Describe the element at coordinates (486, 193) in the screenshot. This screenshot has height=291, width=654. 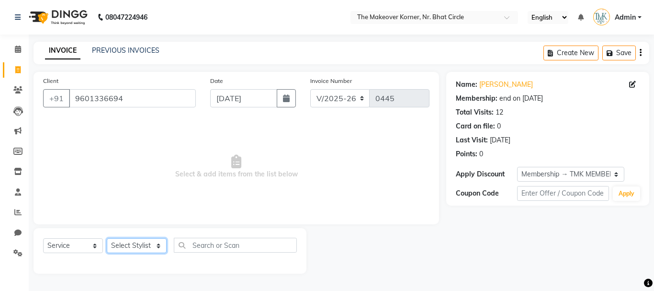
I see `div: Coupon Code` at that location.